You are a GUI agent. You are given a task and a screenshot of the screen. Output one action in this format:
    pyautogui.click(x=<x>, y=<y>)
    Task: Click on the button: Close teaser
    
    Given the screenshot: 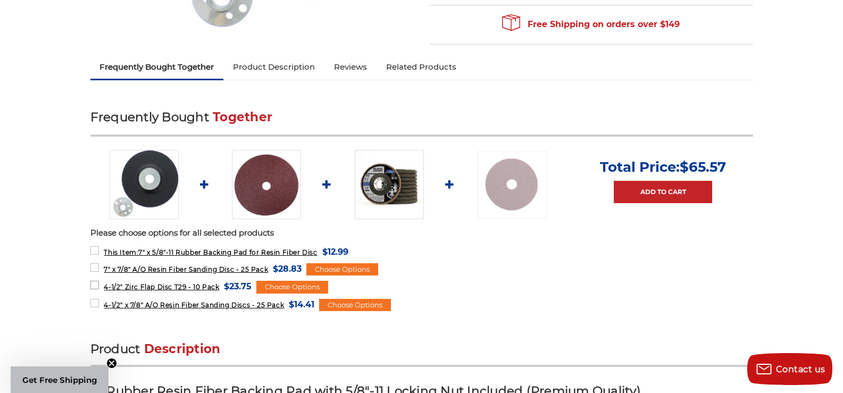 What is the action you would take?
    pyautogui.click(x=112, y=363)
    